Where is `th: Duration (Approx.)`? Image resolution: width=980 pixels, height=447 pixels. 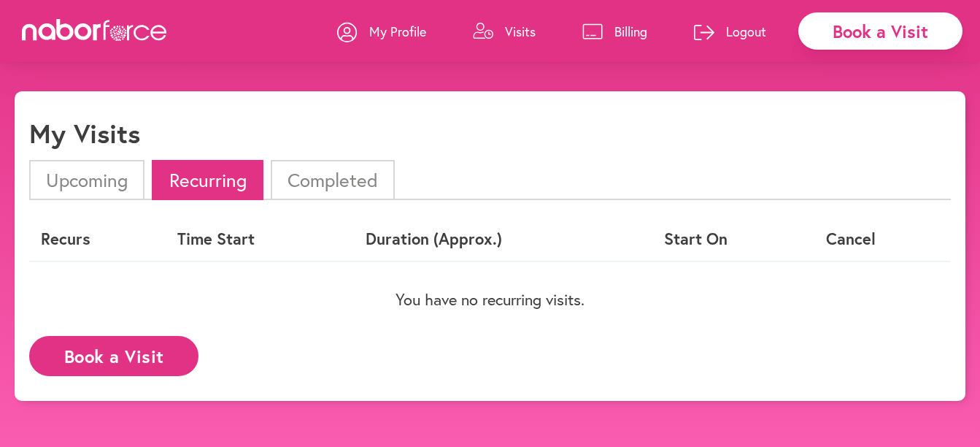 th: Duration (Approx.) is located at coordinates (503, 238).